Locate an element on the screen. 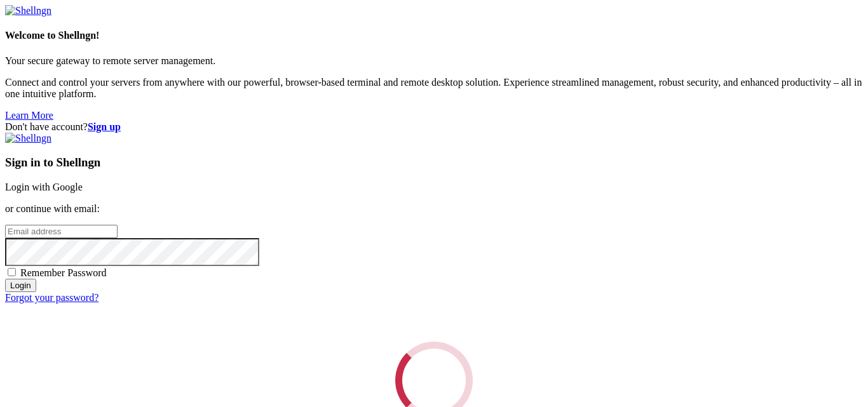 The height and width of the screenshot is (407, 868). p: or continue with email: is located at coordinates (434, 209).